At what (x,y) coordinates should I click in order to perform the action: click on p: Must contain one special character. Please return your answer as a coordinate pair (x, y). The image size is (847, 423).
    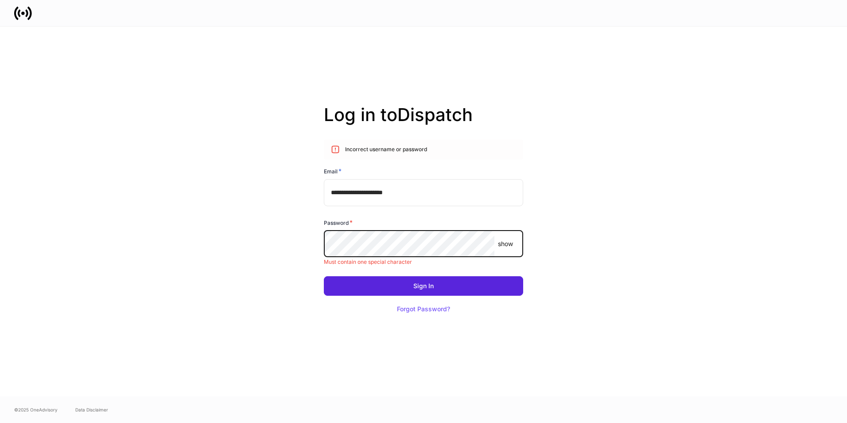
    Looking at the image, I should click on (424, 262).